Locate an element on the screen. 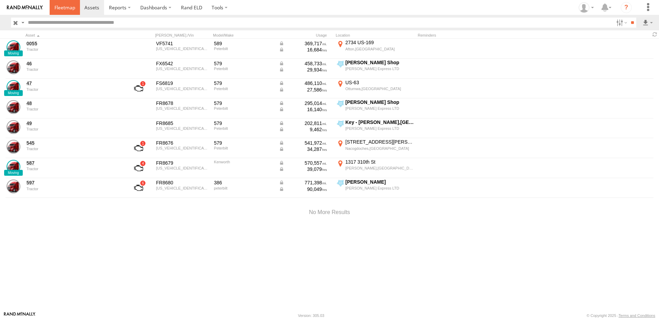 This screenshot has width=659, height=319. div: FR8678 is located at coordinates (183, 103).